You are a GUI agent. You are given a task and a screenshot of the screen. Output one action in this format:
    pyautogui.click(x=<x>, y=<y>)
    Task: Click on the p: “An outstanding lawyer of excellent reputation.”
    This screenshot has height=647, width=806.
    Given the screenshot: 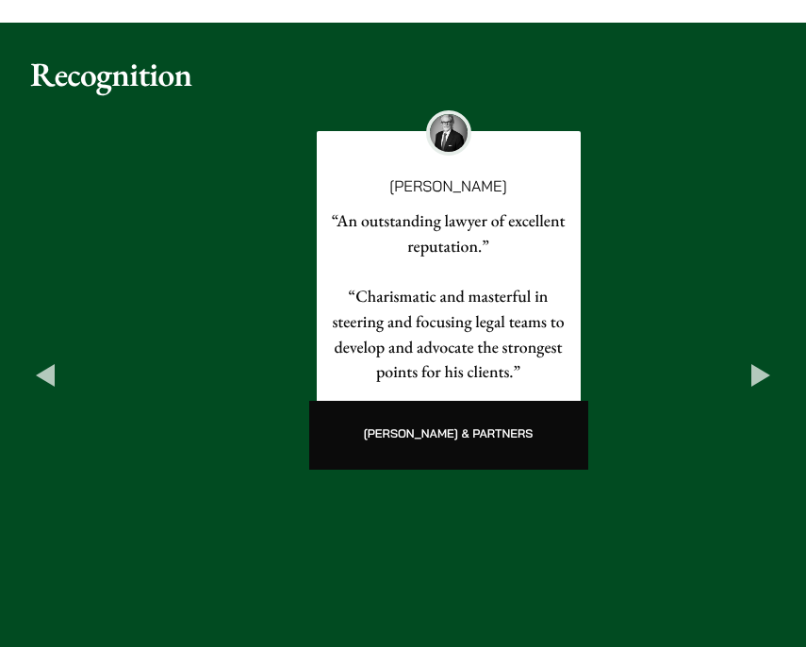 What is the action you would take?
    pyautogui.click(x=449, y=234)
    